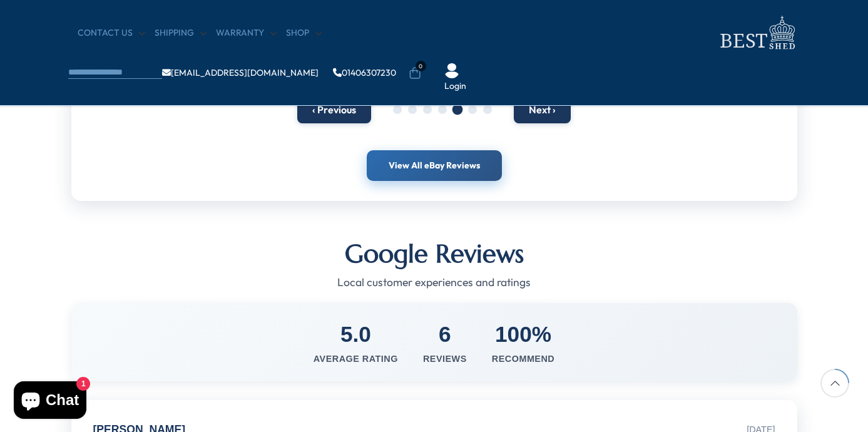 Image resolution: width=868 pixels, height=432 pixels. Describe the element at coordinates (445, 359) in the screenshot. I see `div: Reviews` at that location.